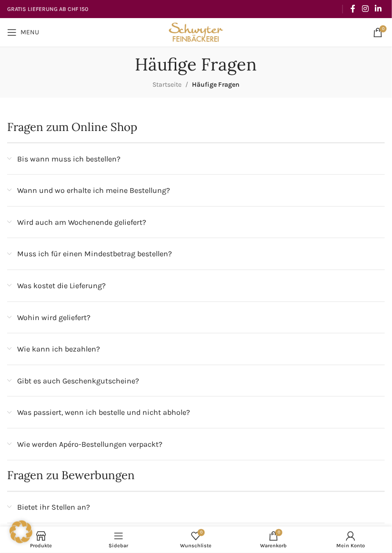  I want to click on a: 0, so click(378, 32).